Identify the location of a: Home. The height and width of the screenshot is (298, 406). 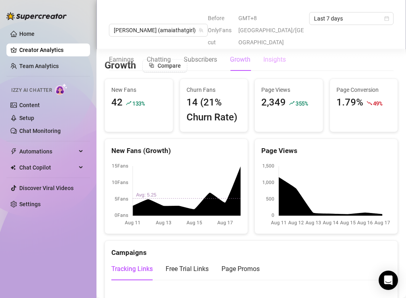
(27, 34).